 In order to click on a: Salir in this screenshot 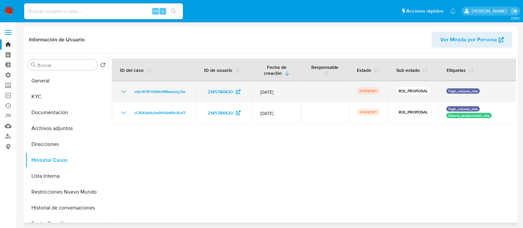, I will do `click(514, 11)`.